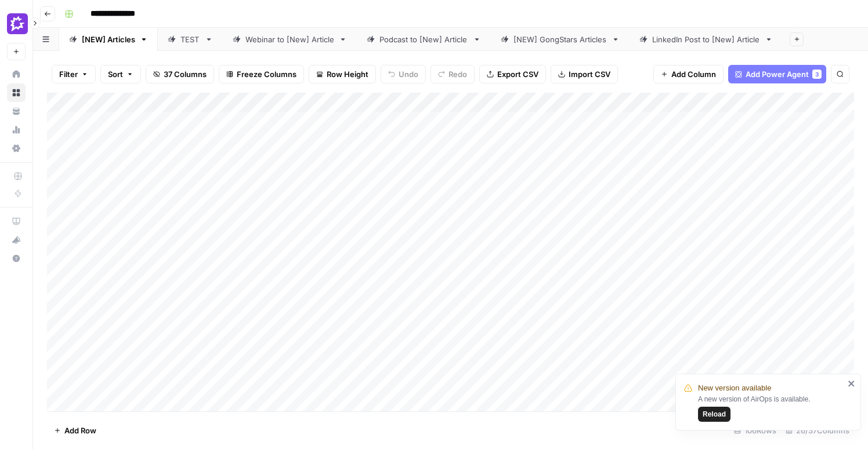 The width and height of the screenshot is (868, 449). I want to click on span: 3, so click(817, 74).